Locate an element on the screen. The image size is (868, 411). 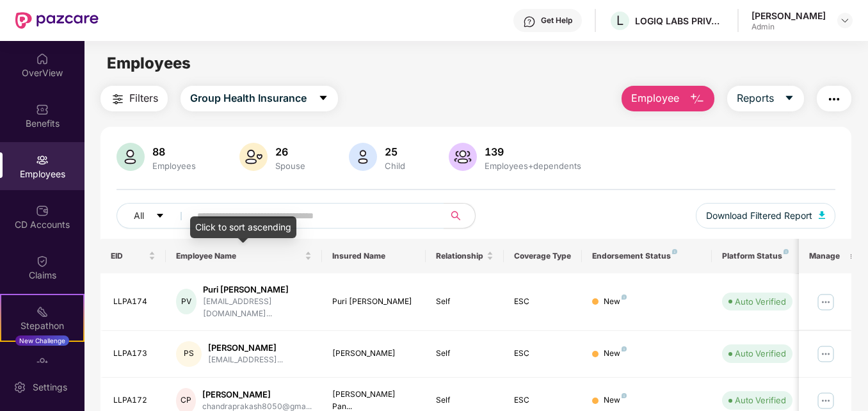
div: Platform Status is located at coordinates (757, 257).